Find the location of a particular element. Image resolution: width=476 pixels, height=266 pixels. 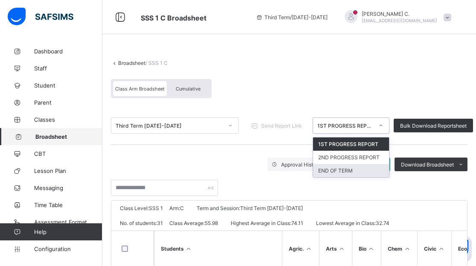

span: Bulk Download Reportsheet is located at coordinates (433, 125).